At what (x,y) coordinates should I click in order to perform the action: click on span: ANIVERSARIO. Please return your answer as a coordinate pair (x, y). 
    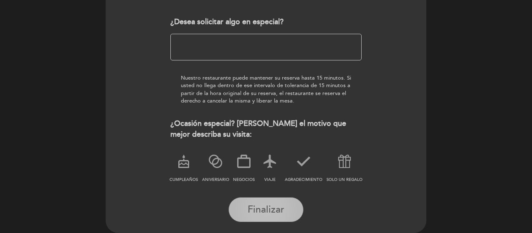
    Looking at the image, I should click on (215, 180).